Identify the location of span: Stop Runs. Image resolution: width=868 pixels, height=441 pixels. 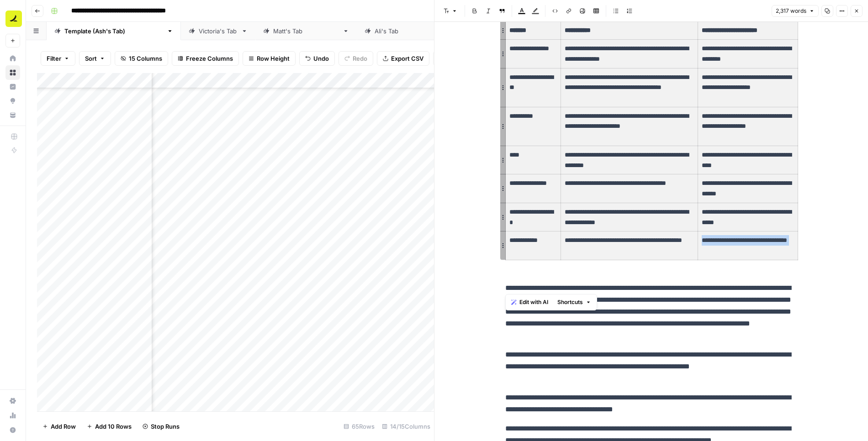
(165, 427).